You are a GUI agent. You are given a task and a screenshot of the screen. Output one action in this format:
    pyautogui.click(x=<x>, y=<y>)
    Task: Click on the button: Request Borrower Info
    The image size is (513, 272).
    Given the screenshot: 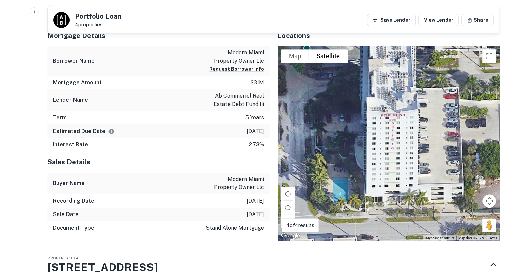 What is the action you would take?
    pyautogui.click(x=237, y=69)
    